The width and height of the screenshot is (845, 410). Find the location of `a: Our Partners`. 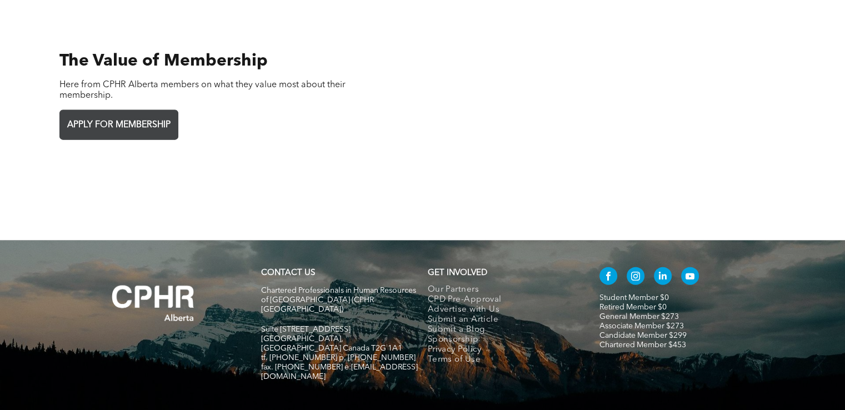

a: Our Partners is located at coordinates (501, 290).